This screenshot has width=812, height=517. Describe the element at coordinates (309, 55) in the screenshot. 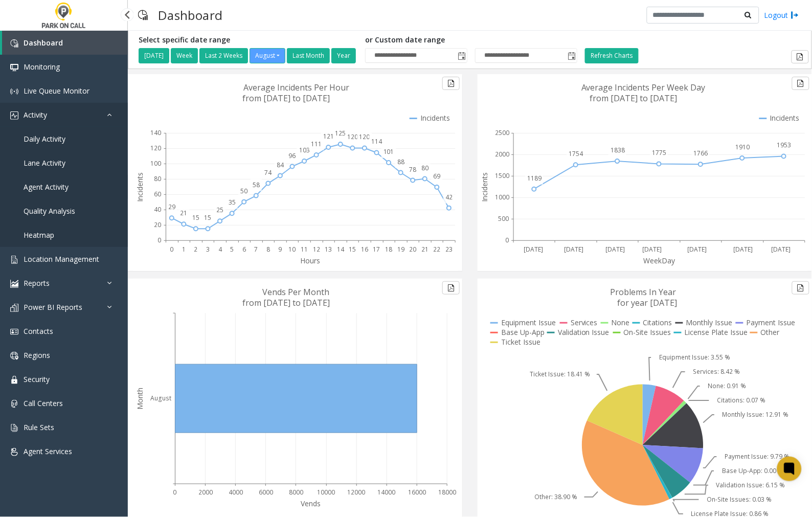

I see `button: Last Month` at that location.